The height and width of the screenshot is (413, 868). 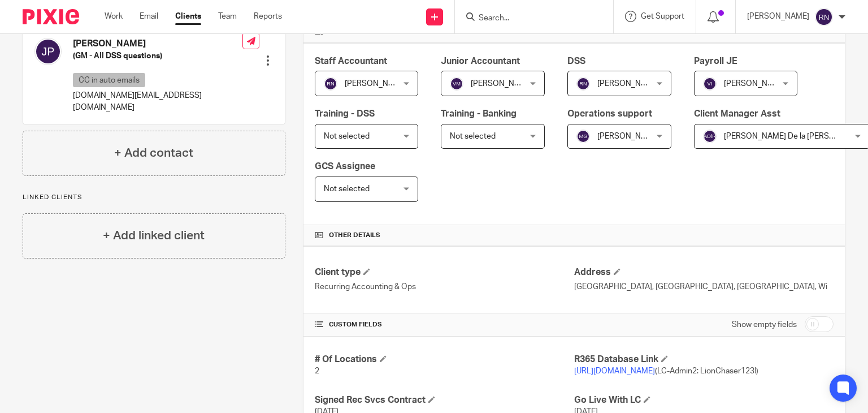 What do you see at coordinates (154, 152) in the screenshot?
I see `h4: + Add contact` at bounding box center [154, 152].